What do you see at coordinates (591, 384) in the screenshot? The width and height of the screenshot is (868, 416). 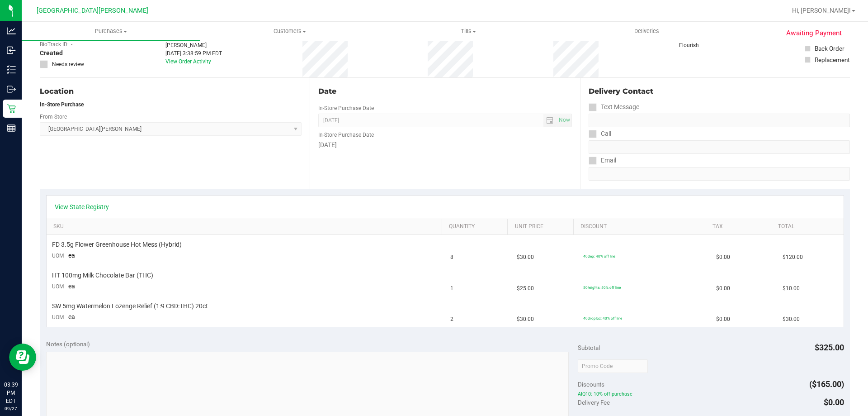 I see `span: Discounts` at bounding box center [591, 384].